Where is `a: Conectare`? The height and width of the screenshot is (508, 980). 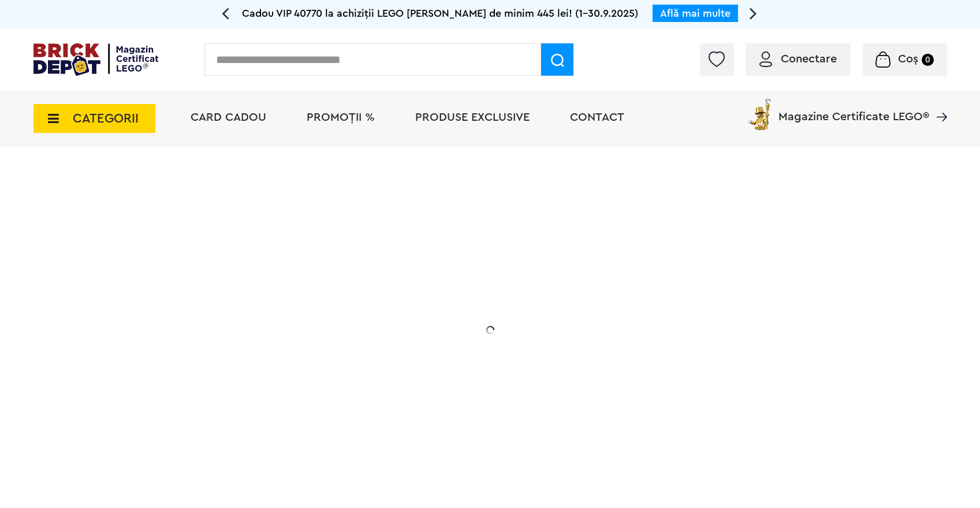 a: Conectare is located at coordinates (798, 59).